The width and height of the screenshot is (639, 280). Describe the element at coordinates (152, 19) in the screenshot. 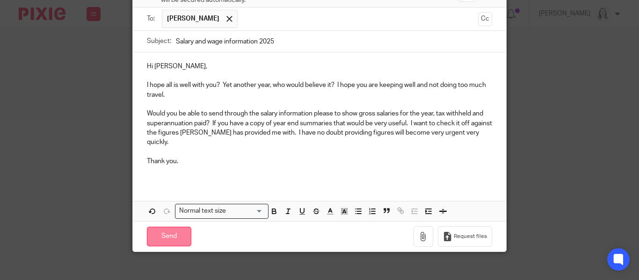

I see `label: To:` at that location.